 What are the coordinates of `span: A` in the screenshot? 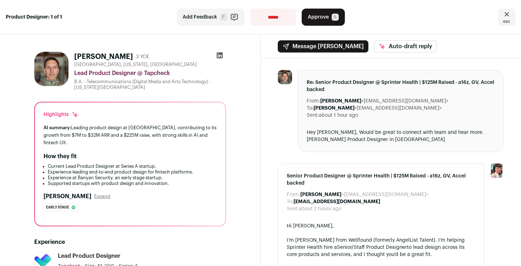 It's located at (335, 17).